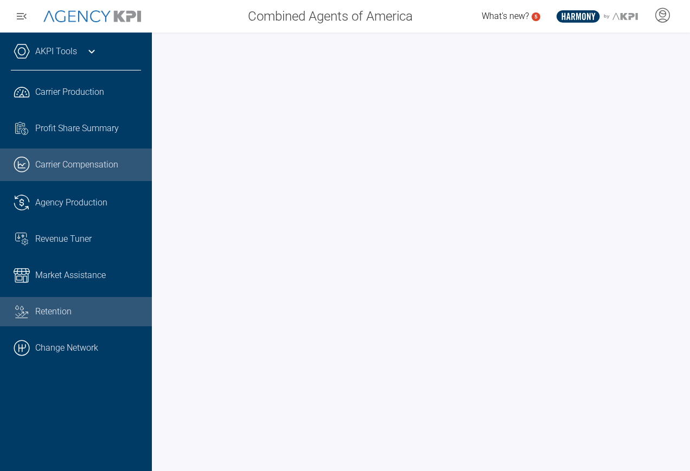 This screenshot has height=471, width=690. Describe the element at coordinates (71, 275) in the screenshot. I see `span: Market Assistance` at that location.